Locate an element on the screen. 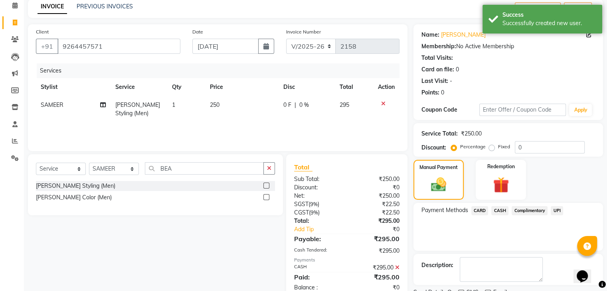 This screenshot has height=291, width=607. div: Payable: is located at coordinates (317, 239).